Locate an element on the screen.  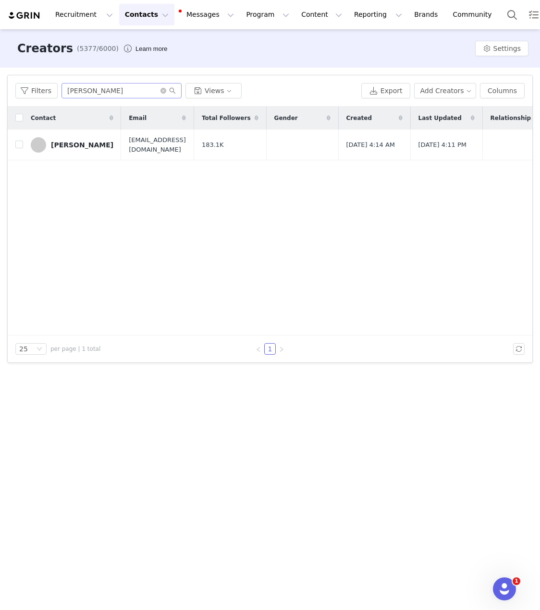
span: 1 is located at coordinates (516, 582).